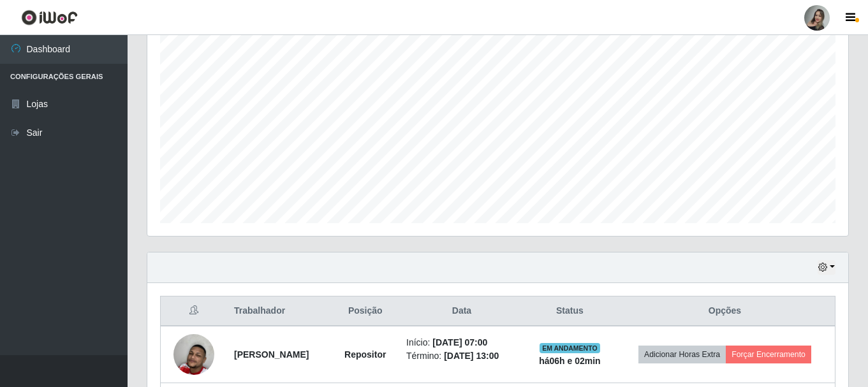 This screenshot has height=387, width=868. I want to click on li: Término:, so click(462, 356).